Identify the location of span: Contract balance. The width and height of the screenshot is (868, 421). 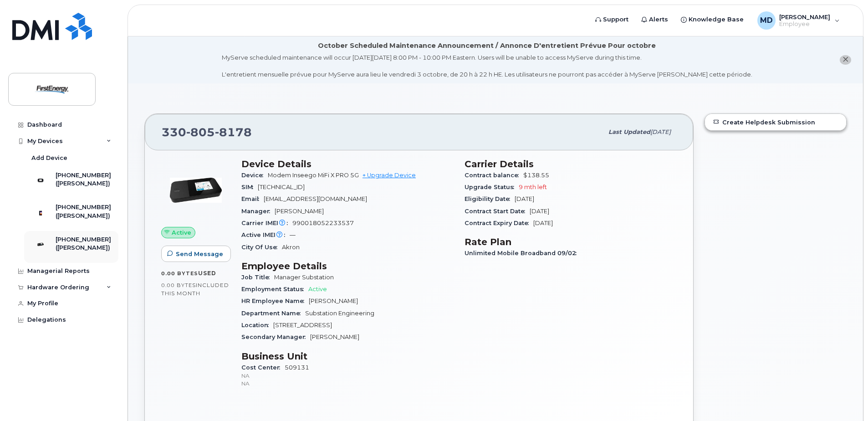
(494, 175).